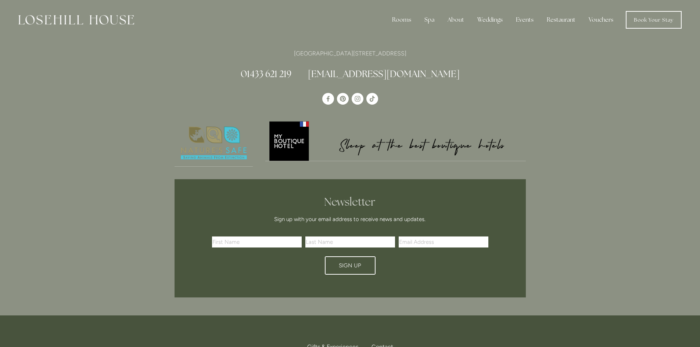 The image size is (700, 347). What do you see at coordinates (395, 140) in the screenshot?
I see `img: My Boutique Hotel - Logo` at bounding box center [395, 140].